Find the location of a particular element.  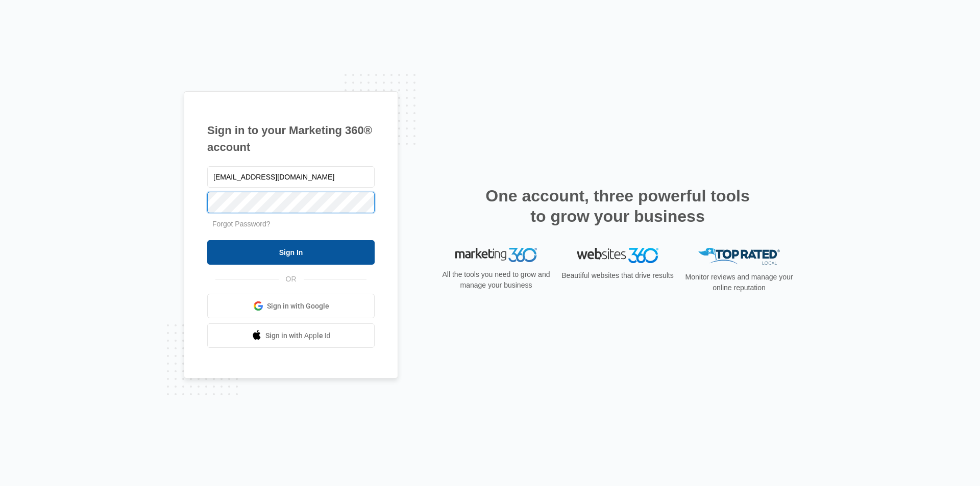

a: Sign in with Apple Id is located at coordinates (291, 335).